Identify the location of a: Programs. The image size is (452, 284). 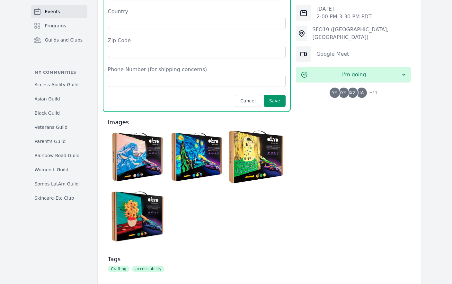
(59, 26).